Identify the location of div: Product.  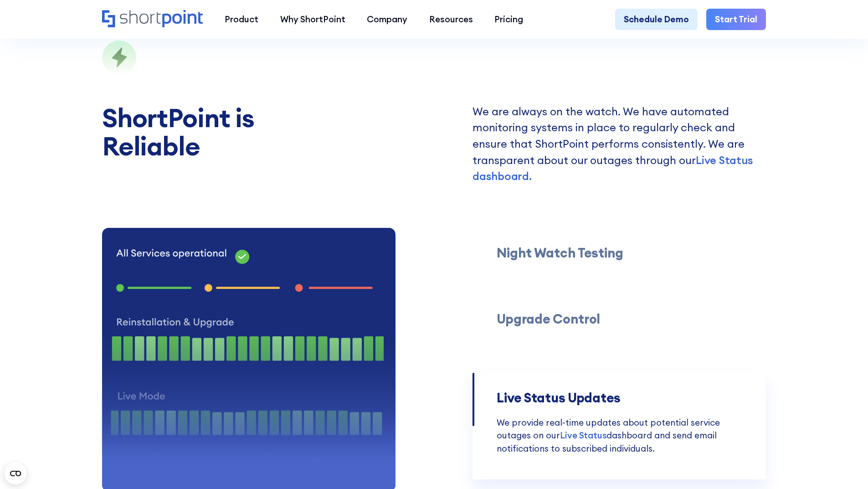
(241, 19).